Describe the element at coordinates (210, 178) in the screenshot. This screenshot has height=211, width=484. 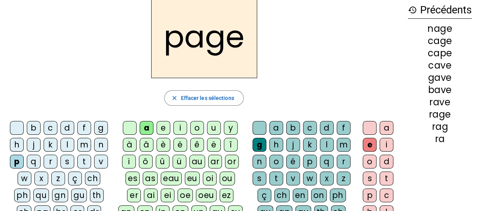
I see `div: oi` at that location.